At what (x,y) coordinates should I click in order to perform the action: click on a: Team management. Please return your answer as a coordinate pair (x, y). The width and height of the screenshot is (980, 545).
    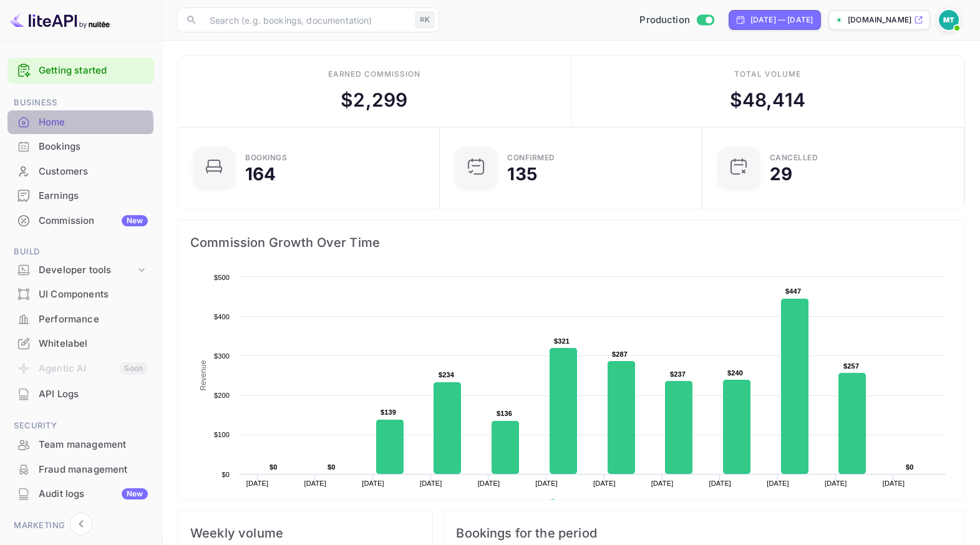
    Looking at the image, I should click on (80, 444).